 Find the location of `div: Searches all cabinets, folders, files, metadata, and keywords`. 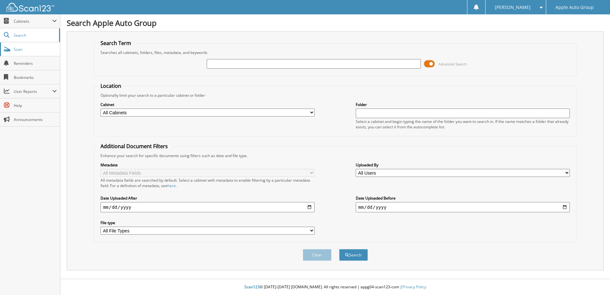

div: Searches all cabinets, folders, files, metadata, and keywords is located at coordinates (335, 52).